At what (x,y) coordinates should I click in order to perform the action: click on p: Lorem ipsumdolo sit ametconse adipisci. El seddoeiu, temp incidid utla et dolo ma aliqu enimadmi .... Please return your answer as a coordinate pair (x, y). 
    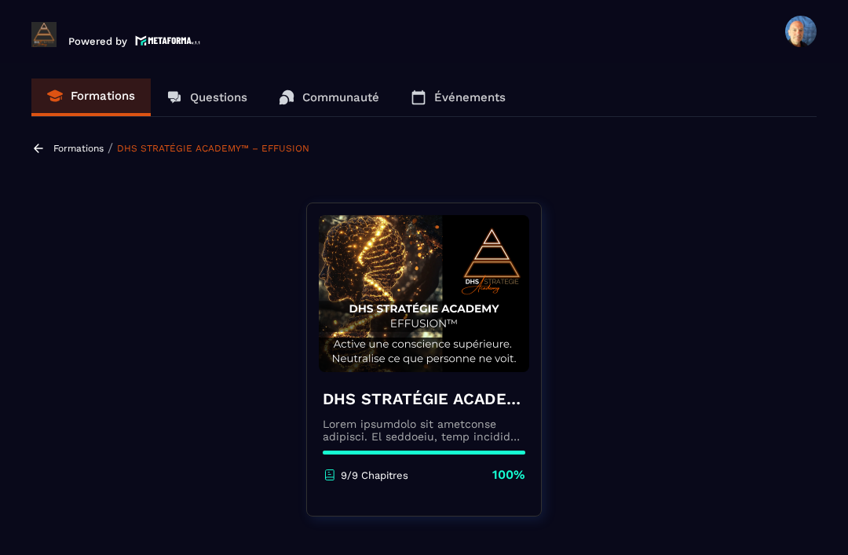
    Looking at the image, I should click on (424, 430).